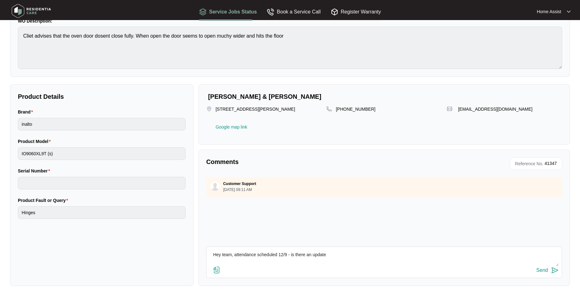  I want to click on div: Service Jobs Status, so click(228, 12).